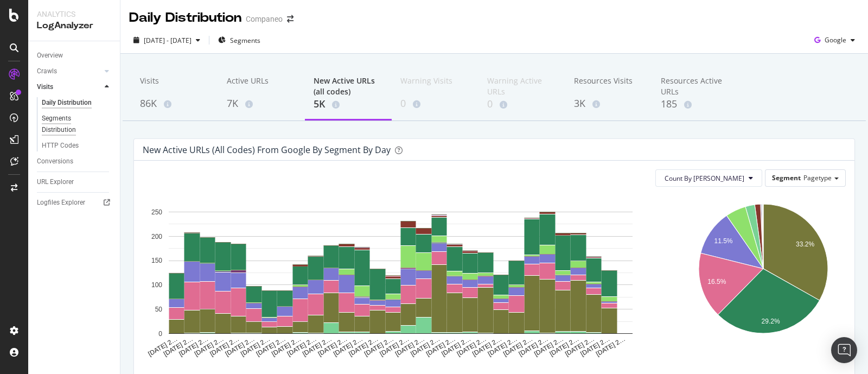  What do you see at coordinates (74, 56) in the screenshot?
I see `a: Overview` at bounding box center [74, 56].